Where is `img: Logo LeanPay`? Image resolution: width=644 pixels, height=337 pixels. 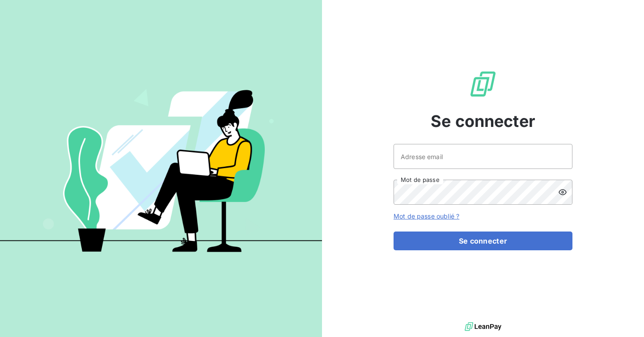 img: Logo LeanPay is located at coordinates (483, 84).